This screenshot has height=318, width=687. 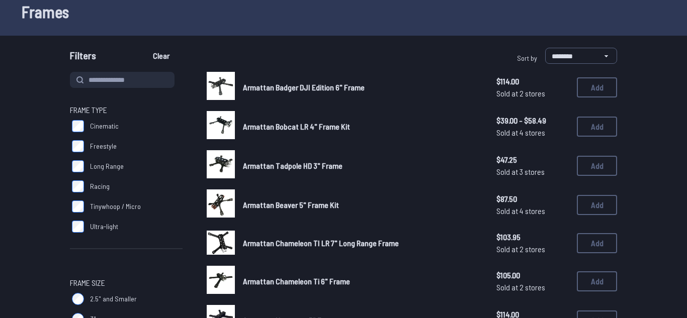 I want to click on a: Armattan Badger DJI Edition 6" Frame, so click(x=361, y=87).